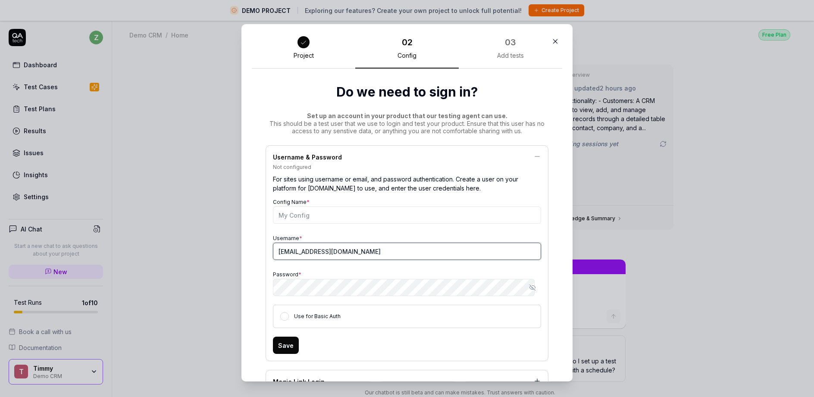 This screenshot has height=397, width=814. I want to click on h2: Do we need to sign in?, so click(407, 92).